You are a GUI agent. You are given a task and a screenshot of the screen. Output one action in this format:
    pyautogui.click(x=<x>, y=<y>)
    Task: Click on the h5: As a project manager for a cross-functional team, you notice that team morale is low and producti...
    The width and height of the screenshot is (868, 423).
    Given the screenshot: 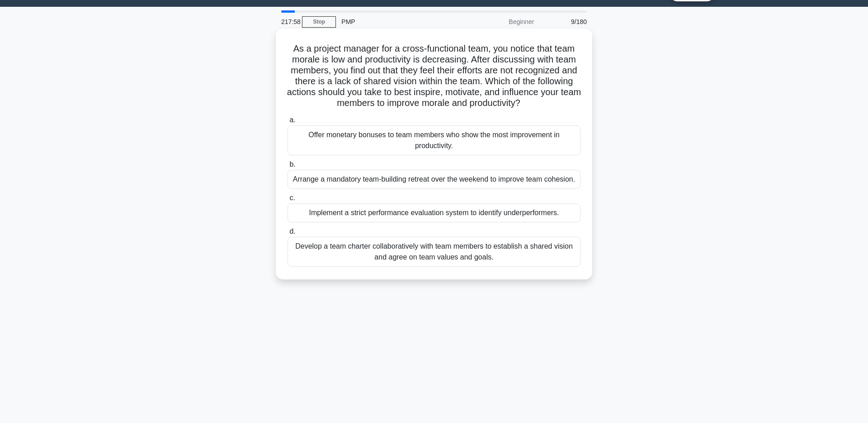 What is the action you would take?
    pyautogui.click(x=434, y=76)
    